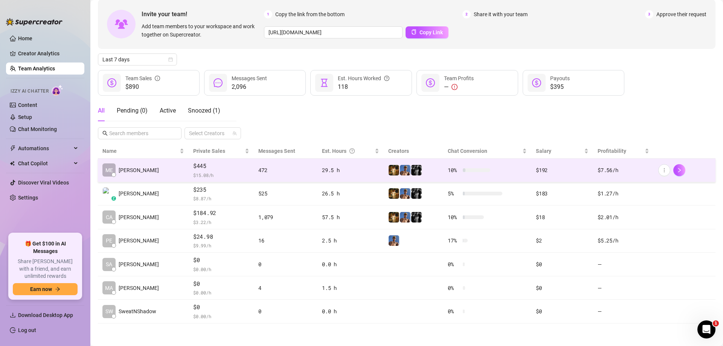 Image resolution: width=723 pixels, height=346 pixels. What do you see at coordinates (202, 14) in the screenshot?
I see `span: Invite your team!` at bounding box center [202, 14].